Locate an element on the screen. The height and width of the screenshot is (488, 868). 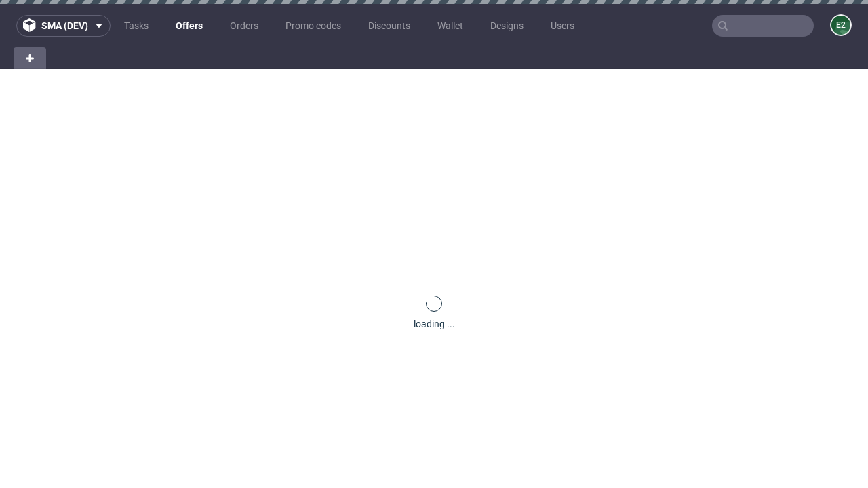
div: loading ... is located at coordinates (434, 324).